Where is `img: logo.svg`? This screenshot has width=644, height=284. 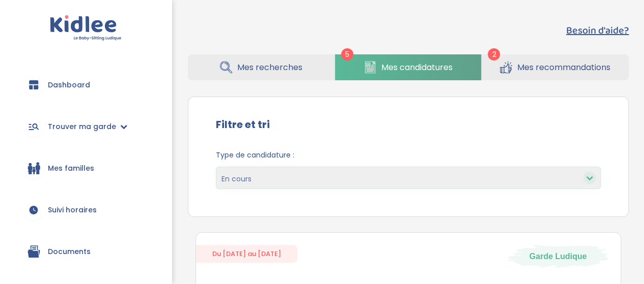
img: logo.svg is located at coordinates (86, 28).